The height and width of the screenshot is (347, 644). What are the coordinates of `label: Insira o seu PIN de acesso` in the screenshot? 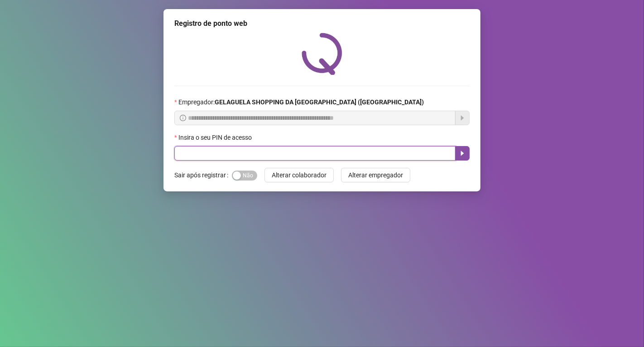 It's located at (216, 137).